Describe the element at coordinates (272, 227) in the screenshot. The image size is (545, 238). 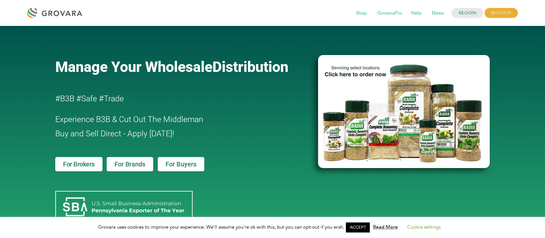
I see `span: Grovara uses cookies to improve your experience. We'll assume you're ok with this, but you can op...` at that location.